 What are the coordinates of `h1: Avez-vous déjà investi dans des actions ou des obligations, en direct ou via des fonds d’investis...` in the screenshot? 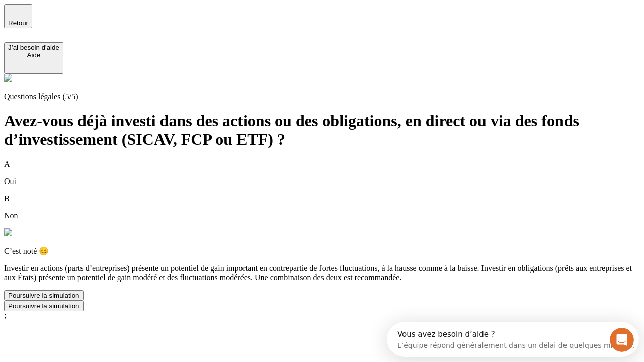 It's located at (322, 130).